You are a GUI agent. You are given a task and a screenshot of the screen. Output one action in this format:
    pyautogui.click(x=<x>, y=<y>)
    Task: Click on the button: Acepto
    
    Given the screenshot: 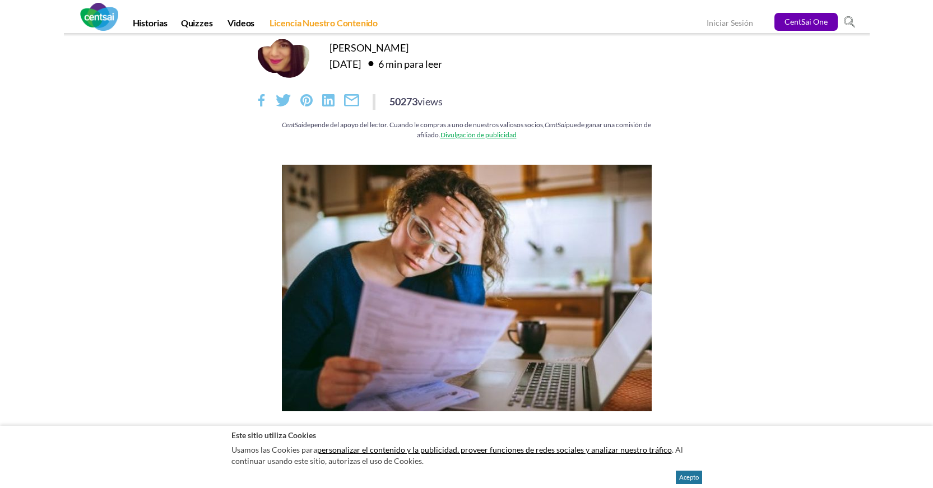 What is the action you would take?
    pyautogui.click(x=689, y=477)
    